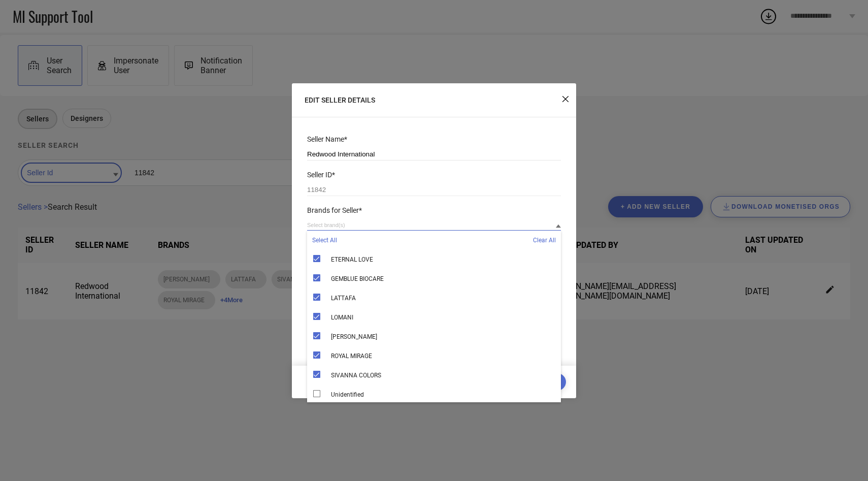 This screenshot has height=481, width=868. I want to click on div: Seller ID*, so click(434, 174).